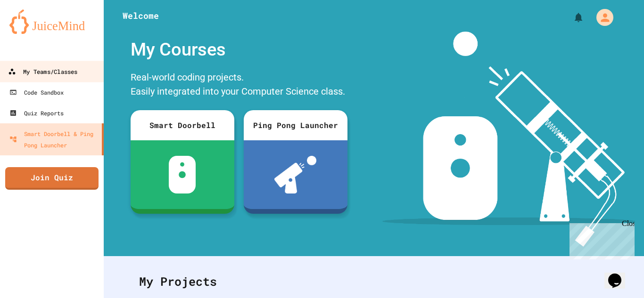 The image size is (644, 298). I want to click on div: Code Sandbox, so click(36, 93).